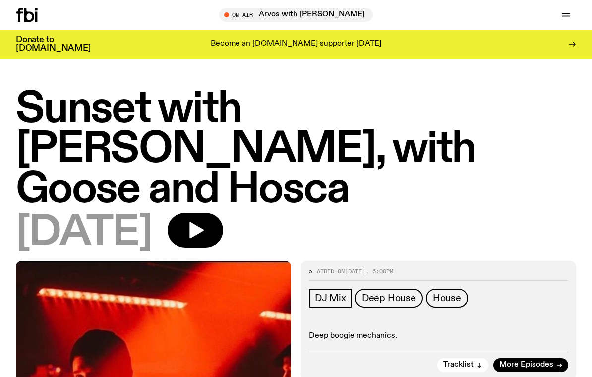 This screenshot has width=592, height=377. I want to click on a: Deep House, so click(389, 298).